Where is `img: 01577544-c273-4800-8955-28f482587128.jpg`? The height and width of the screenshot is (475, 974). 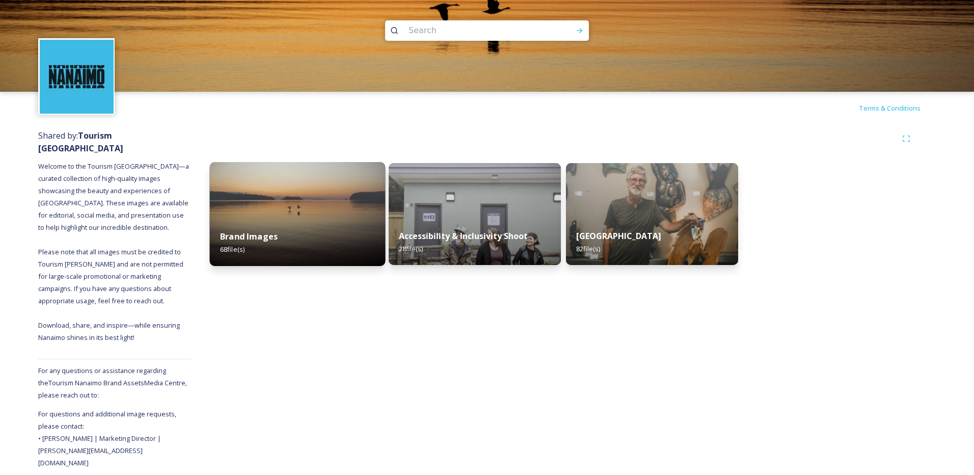
img: 01577544-c273-4800-8955-28f482587128.jpg is located at coordinates (652, 214).